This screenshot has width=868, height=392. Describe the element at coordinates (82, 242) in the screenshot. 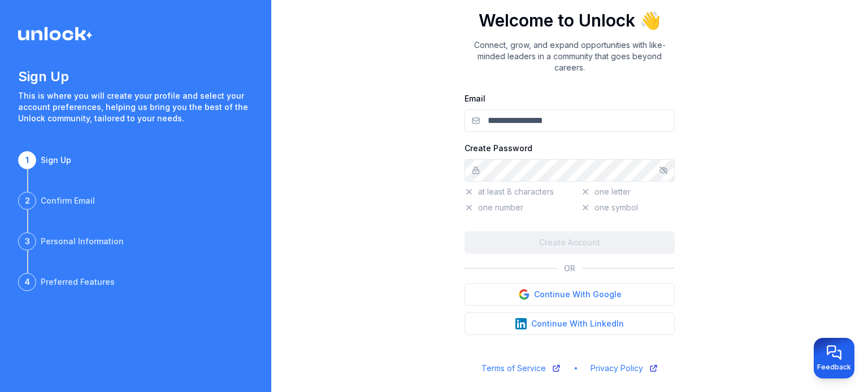

I see `div: Personal Information` at that location.